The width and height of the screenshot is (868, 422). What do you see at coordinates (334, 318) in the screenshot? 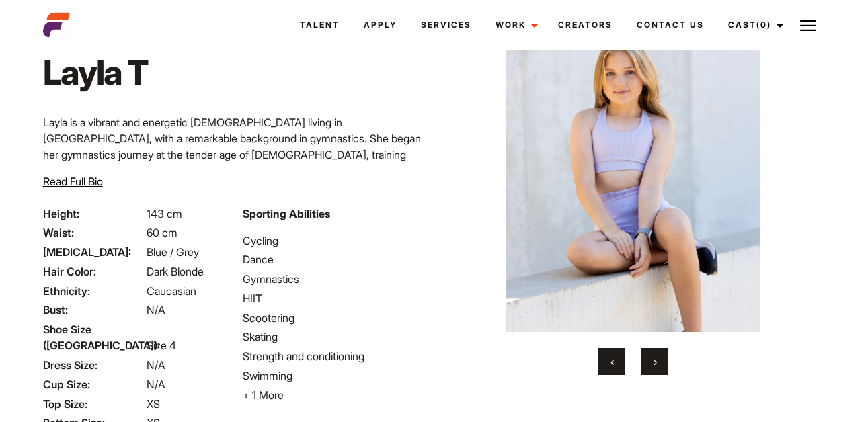
I see `li: Scootering` at bounding box center [334, 318].